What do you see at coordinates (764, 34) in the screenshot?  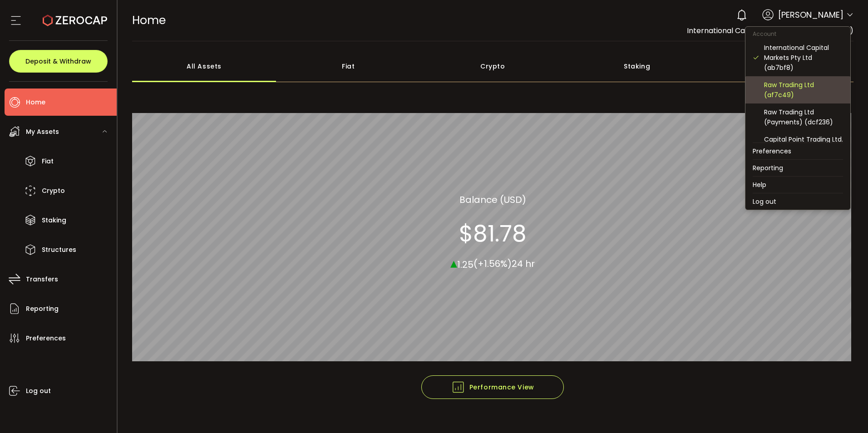 I see `span: Account` at bounding box center [764, 34].